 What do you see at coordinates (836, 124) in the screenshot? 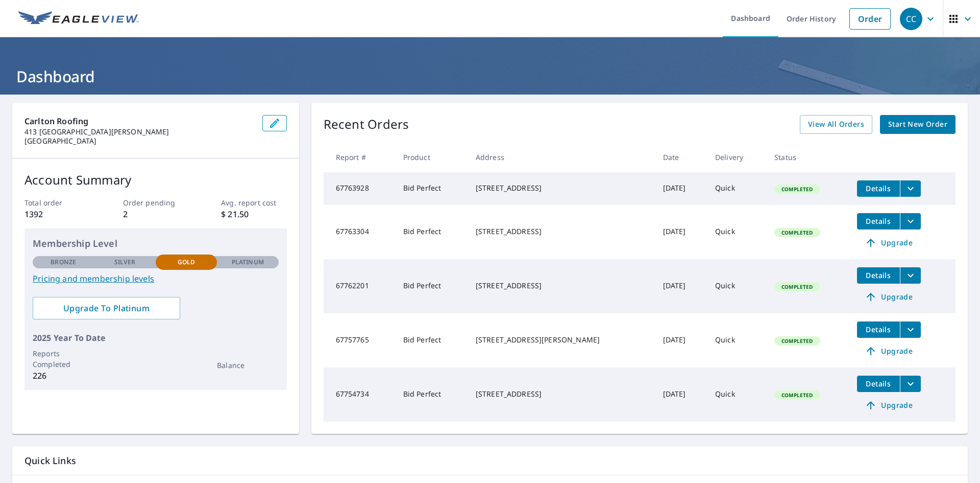
I see `span: View All Orders` at bounding box center [836, 124].